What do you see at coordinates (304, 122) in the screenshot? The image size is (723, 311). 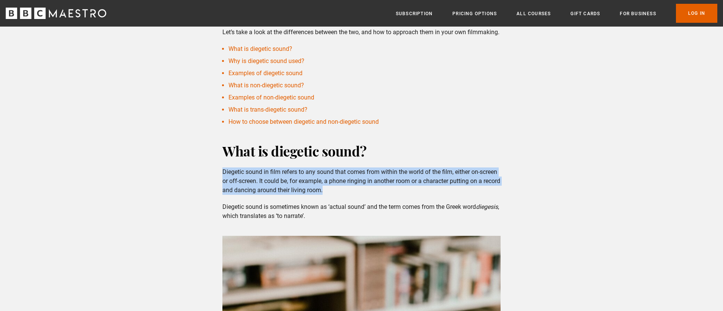 I see `a: How to choose between diegetic and non-diegetic sound` at bounding box center [304, 122].